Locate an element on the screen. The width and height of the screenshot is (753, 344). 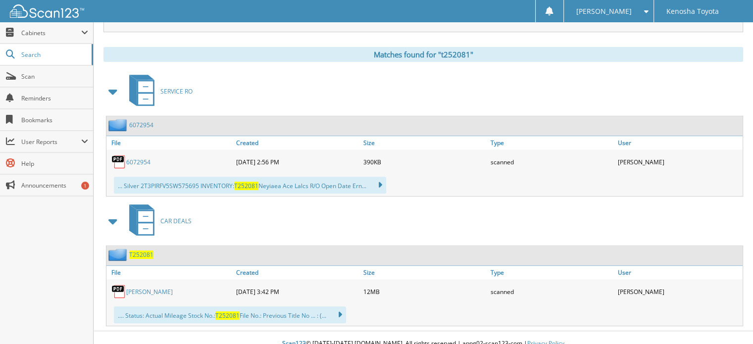
span: Announcements is located at coordinates (54, 185).